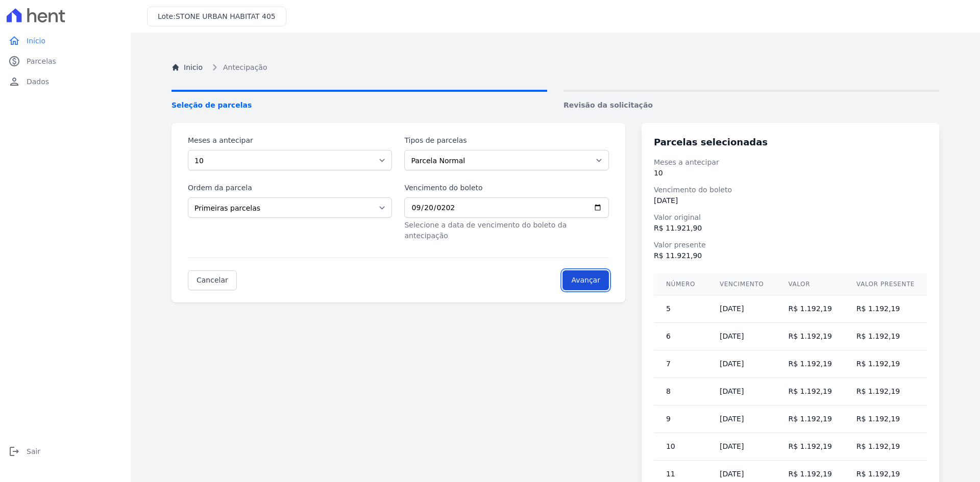 The image size is (980, 482). Describe the element at coordinates (789, 173) in the screenshot. I see `dd: 10` at that location.